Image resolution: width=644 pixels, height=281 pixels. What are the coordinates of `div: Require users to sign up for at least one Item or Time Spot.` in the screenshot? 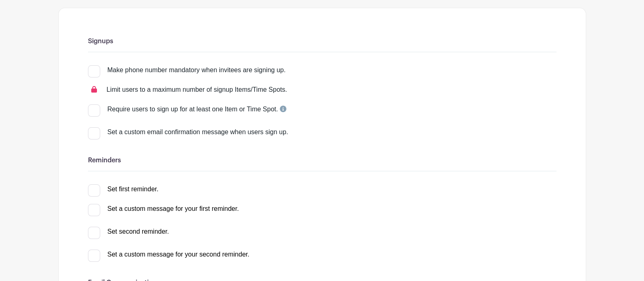 It's located at (197, 109).